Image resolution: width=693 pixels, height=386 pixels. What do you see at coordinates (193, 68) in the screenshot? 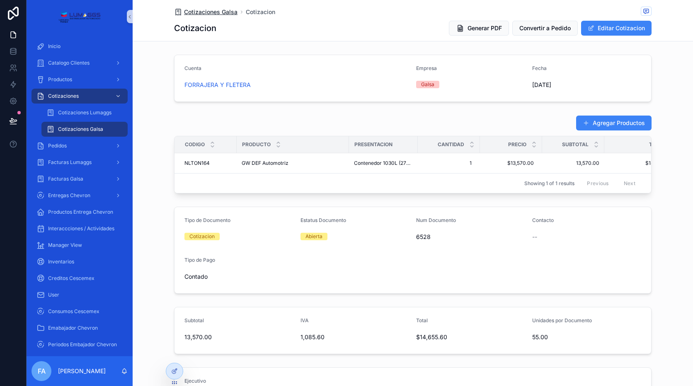
I see `span: Cuenta` at bounding box center [193, 68].